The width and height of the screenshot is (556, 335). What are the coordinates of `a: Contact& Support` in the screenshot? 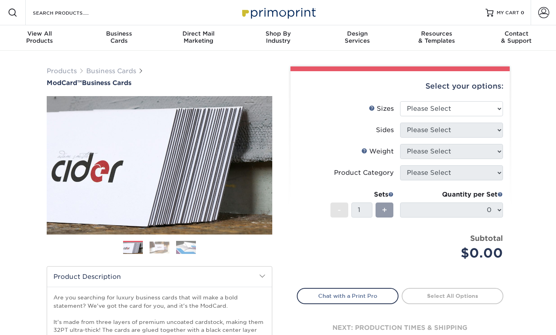 It's located at (516, 38).